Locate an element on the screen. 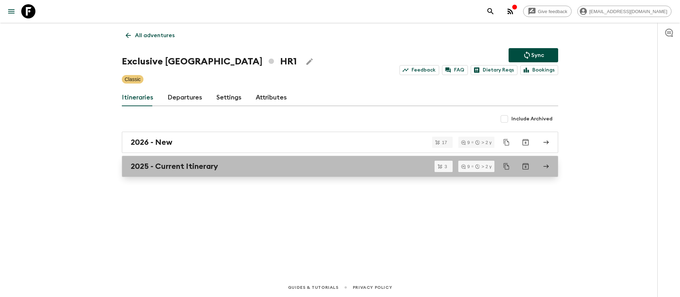  a: Settings is located at coordinates (229, 98).